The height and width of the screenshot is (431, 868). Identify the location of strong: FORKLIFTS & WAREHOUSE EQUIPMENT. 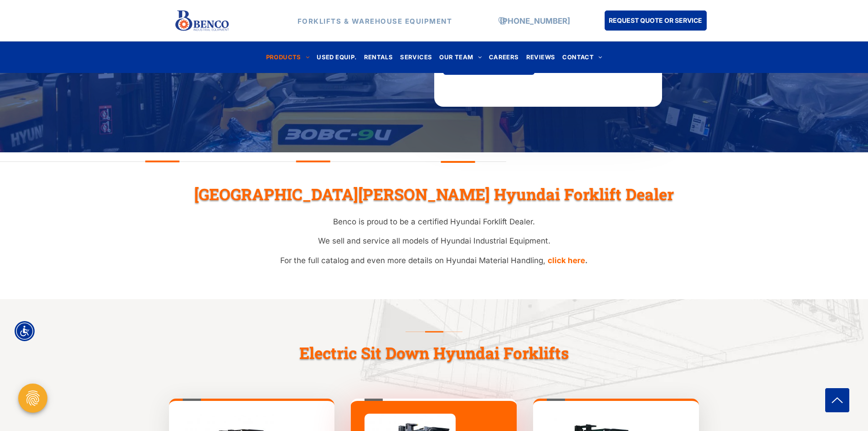
(375, 21).